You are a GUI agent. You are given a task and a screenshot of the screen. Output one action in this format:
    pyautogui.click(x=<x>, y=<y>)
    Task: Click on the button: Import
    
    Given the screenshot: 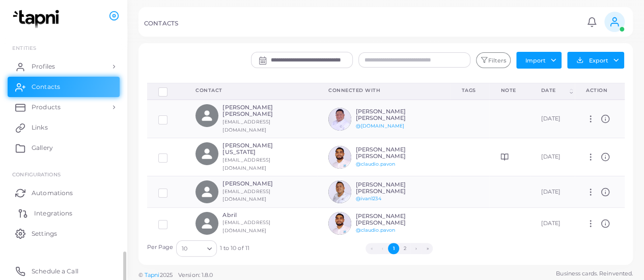 What is the action you would take?
    pyautogui.click(x=539, y=60)
    